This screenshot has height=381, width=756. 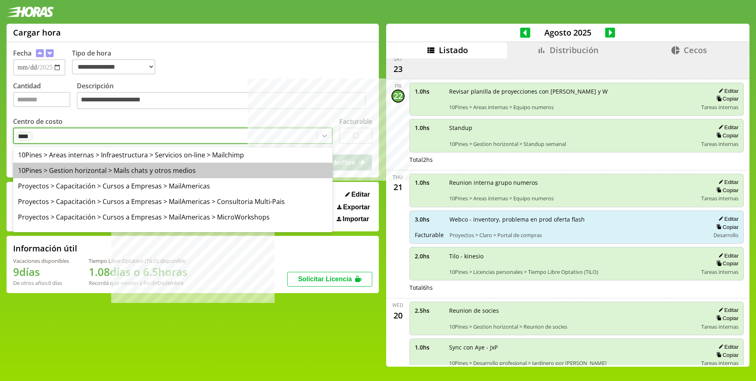 I want to click on div: Fri, so click(x=398, y=86).